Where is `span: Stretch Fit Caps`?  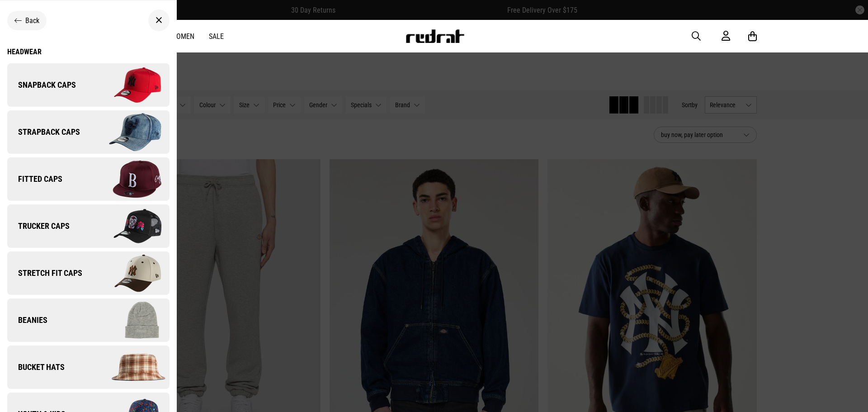
span: Stretch Fit Caps is located at coordinates (45, 273).